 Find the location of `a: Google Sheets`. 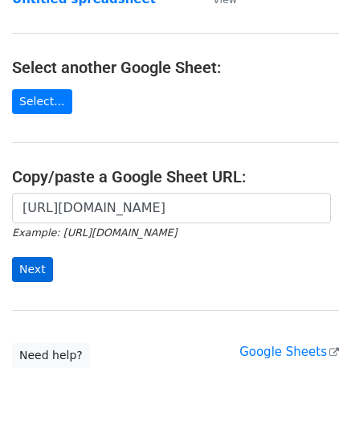

a: Google Sheets is located at coordinates (289, 352).